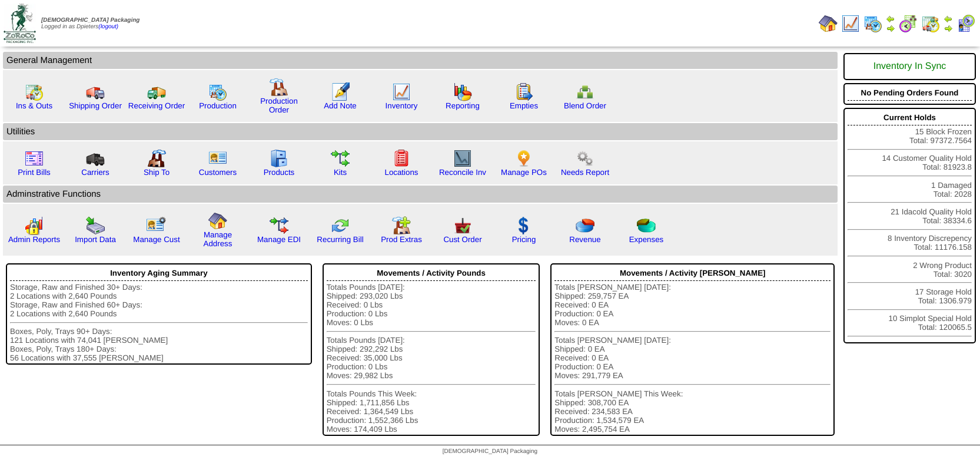 Image resolution: width=980 pixels, height=463 pixels. I want to click on img: truck3.gif, so click(96, 158).